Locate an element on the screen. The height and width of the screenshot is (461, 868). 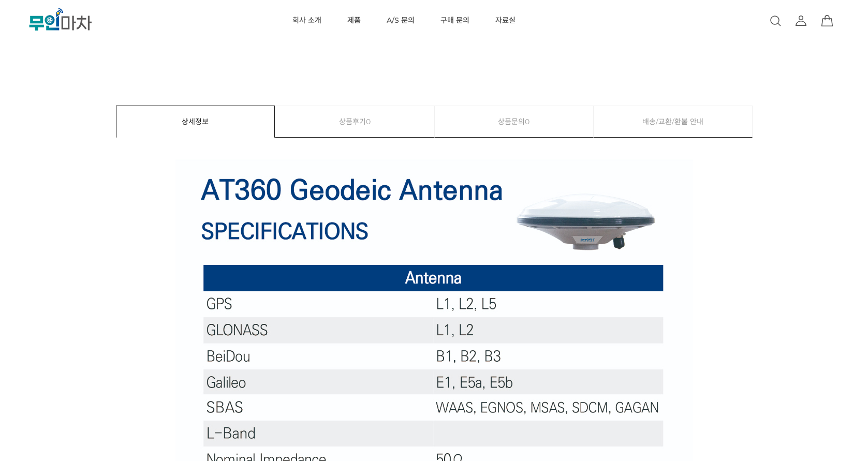
a: 상품문의0 is located at coordinates (514, 122).